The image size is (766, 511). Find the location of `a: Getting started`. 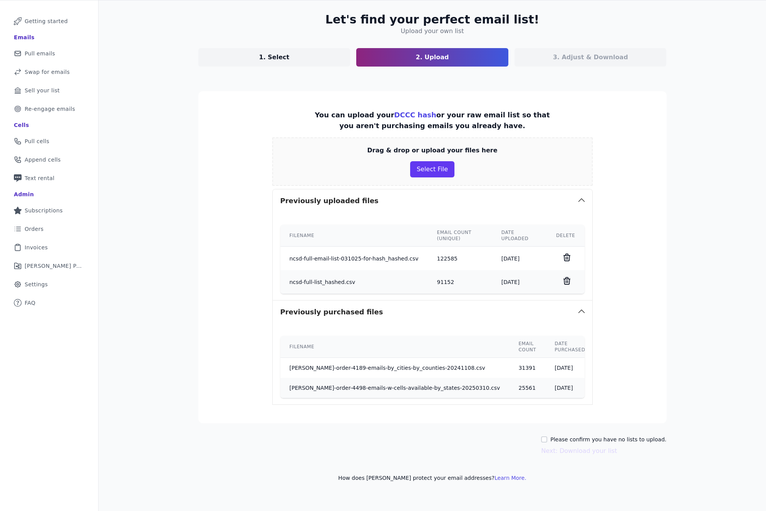

a: Getting started is located at coordinates (49, 21).